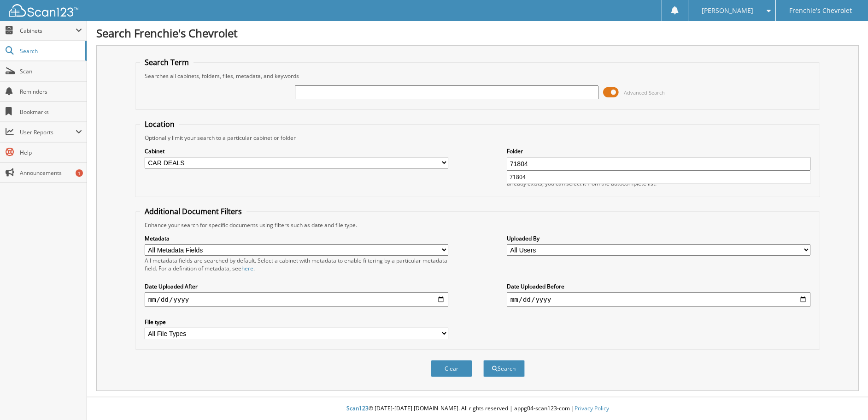  I want to click on span: Scan123, so click(357, 408).